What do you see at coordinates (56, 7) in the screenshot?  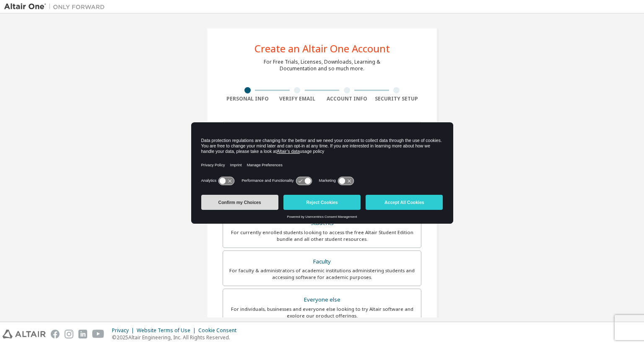 I see `img: Altair One` at bounding box center [56, 7].